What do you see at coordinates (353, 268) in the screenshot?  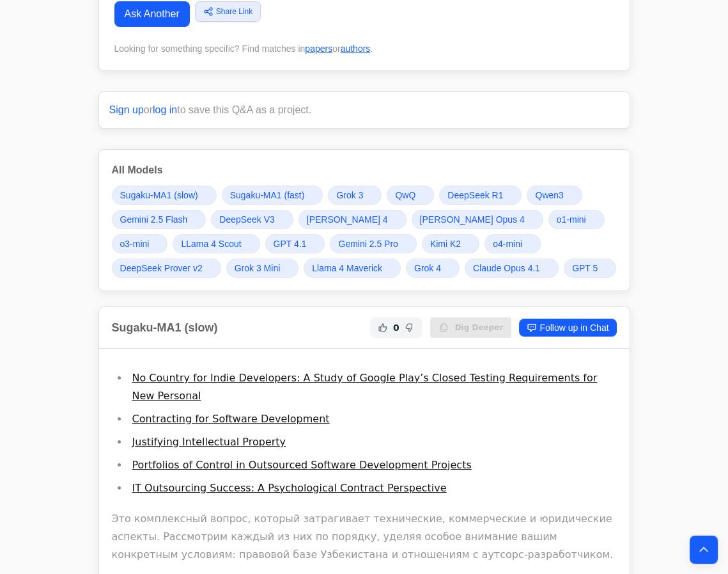 I see `a: Llama 4 Maverick` at bounding box center [353, 268].